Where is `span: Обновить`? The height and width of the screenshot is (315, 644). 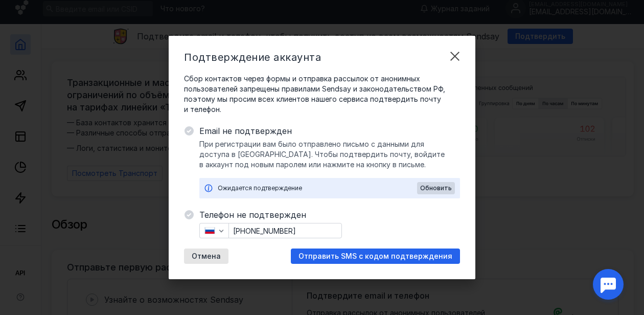
span: Обновить is located at coordinates (436, 188).